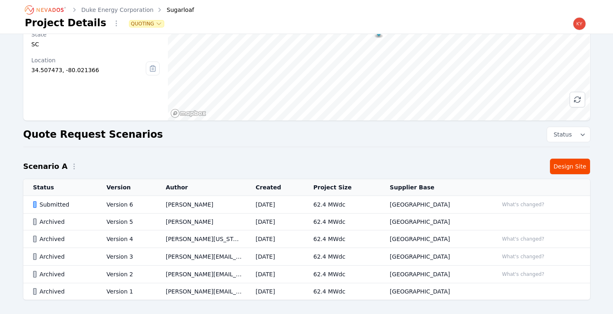 This screenshot has width=613, height=314. What do you see at coordinates (126, 204) in the screenshot?
I see `td: Version 6` at bounding box center [126, 204].